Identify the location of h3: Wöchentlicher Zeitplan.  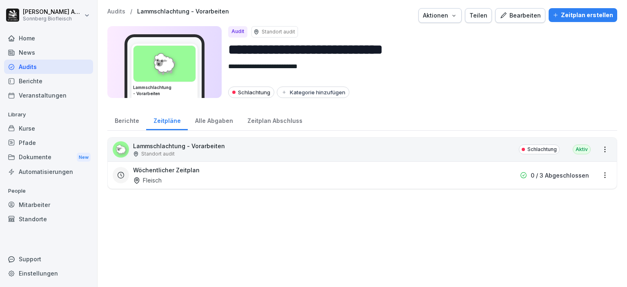
(166, 170).